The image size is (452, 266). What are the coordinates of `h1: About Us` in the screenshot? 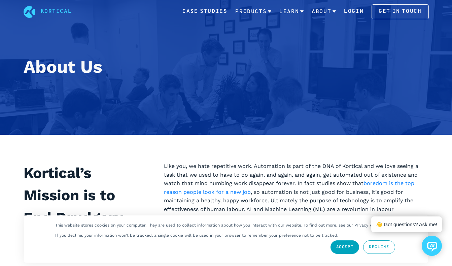 It's located at (226, 67).